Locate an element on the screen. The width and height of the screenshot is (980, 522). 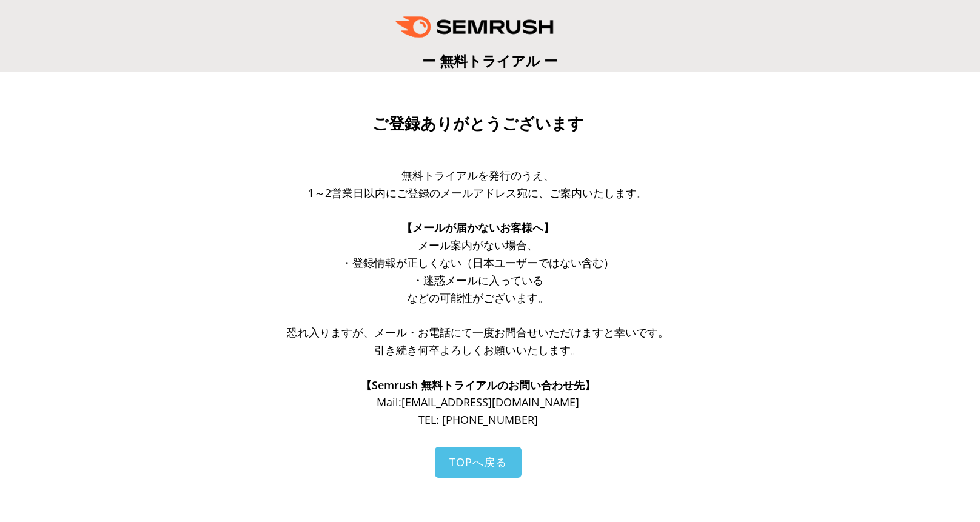
span: 引き続き何卒よろしくお願いいたします。 is located at coordinates (478, 350).